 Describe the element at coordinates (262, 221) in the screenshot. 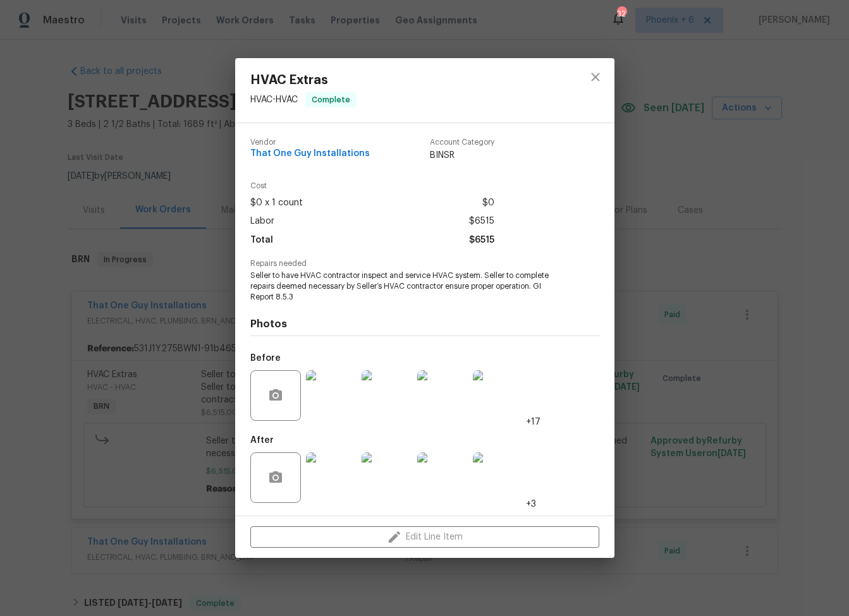

I see `span: Labor` at that location.